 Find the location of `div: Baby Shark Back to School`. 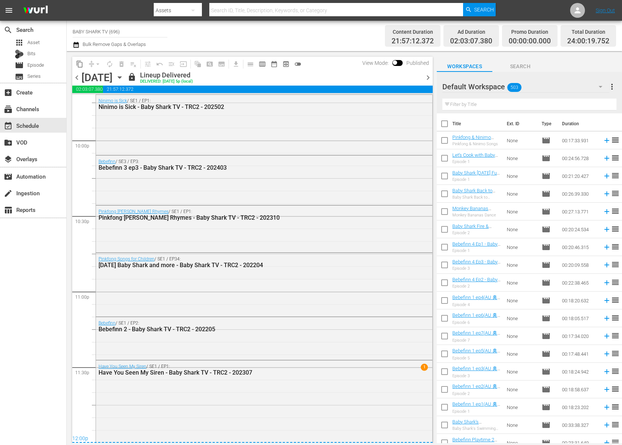

div: Baby Shark Back to School is located at coordinates (476, 197).